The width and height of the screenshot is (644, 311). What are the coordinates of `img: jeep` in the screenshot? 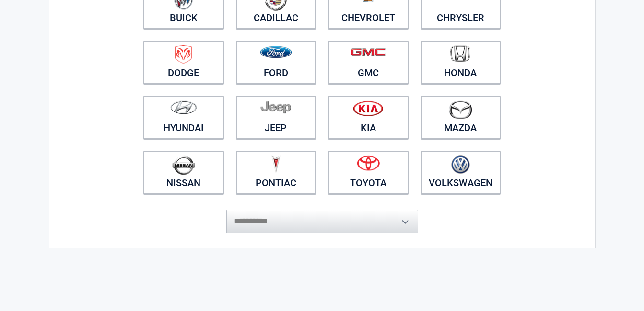 It's located at (275, 107).